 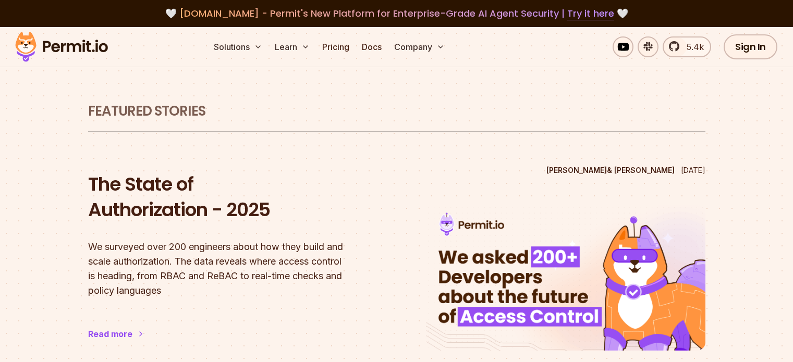 What do you see at coordinates (397, 112) in the screenshot?
I see `h1: Featured Stories` at bounding box center [397, 112].